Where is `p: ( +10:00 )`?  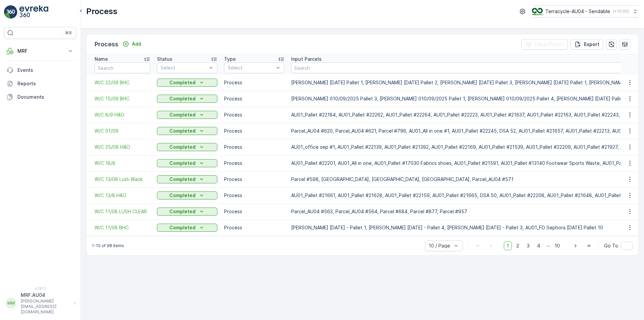 p: ( +10:00 ) is located at coordinates (621, 11).